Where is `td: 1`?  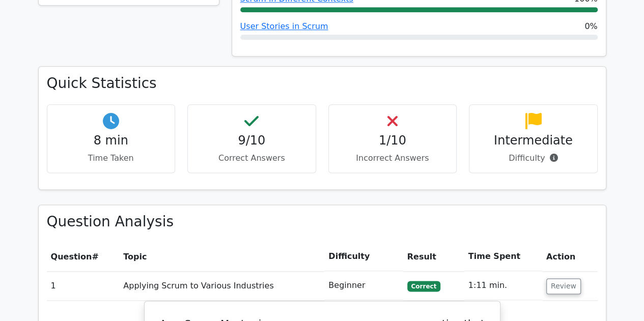 td: 1 is located at coordinates (83, 286).